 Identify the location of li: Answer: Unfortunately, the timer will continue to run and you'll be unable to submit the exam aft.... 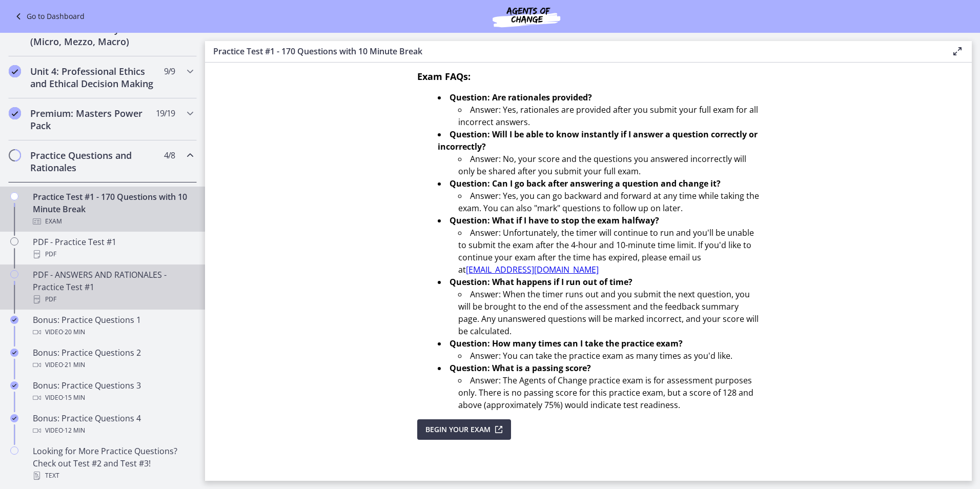
(609, 251).